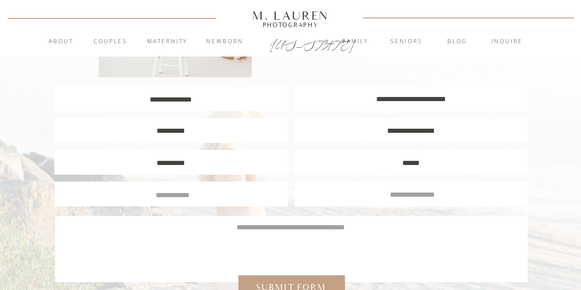 The width and height of the screenshot is (581, 290). Describe the element at coordinates (356, 42) in the screenshot. I see `a: Family` at that location.